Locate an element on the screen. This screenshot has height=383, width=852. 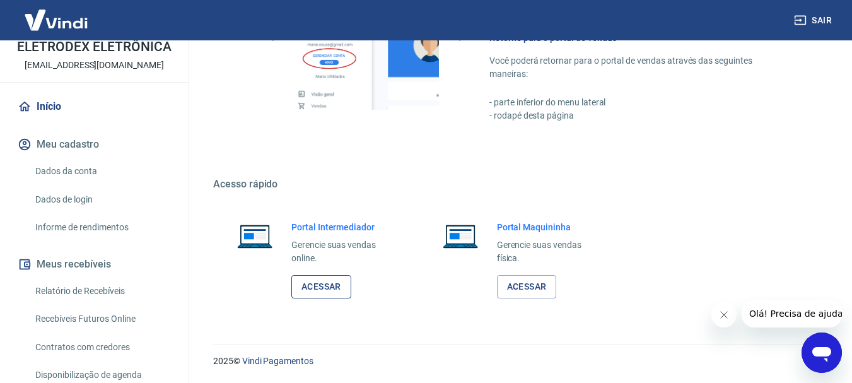
a: Dados da conta is located at coordinates (102, 171).